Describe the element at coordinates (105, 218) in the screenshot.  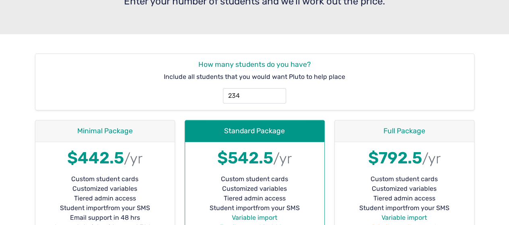
I see `li: Email support in 48 hrs` at that location.